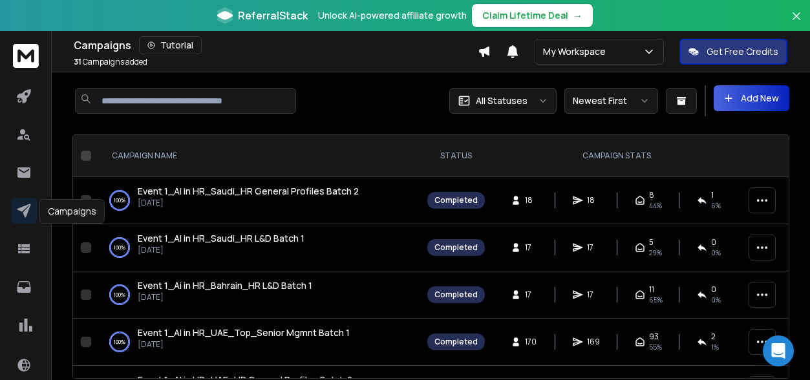 Image resolution: width=810 pixels, height=380 pixels. What do you see at coordinates (716, 206) in the screenshot?
I see `span: 6 %` at bounding box center [716, 206].